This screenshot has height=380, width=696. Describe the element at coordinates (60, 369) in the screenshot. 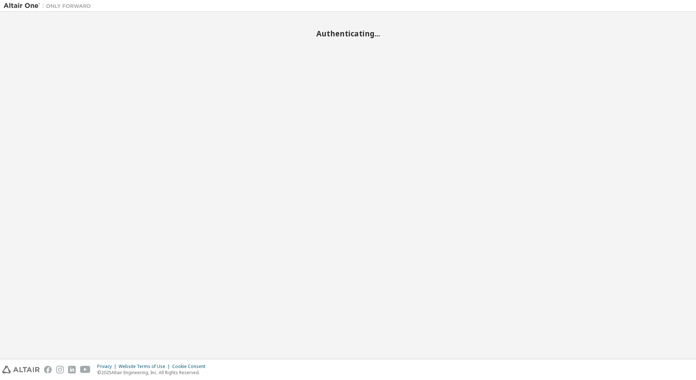

I see `img: instagram.svg` at that location.